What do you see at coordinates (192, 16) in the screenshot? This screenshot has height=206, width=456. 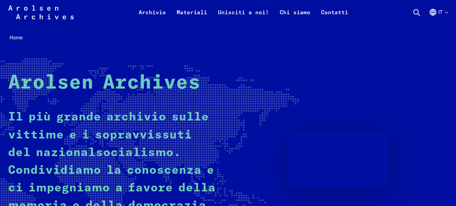 I see `a: Materiali` at bounding box center [192, 16].